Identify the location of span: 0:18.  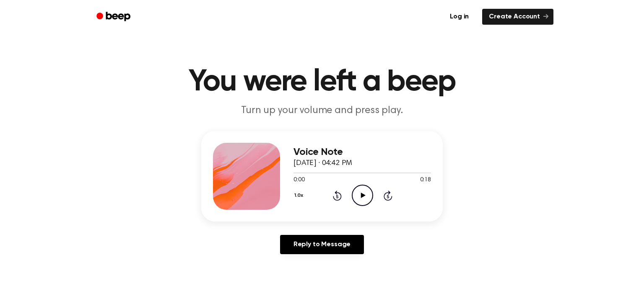
(426, 180).